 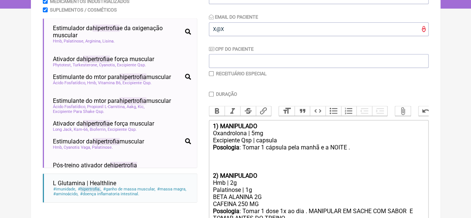 I want to click on span: Aakg, so click(x=131, y=106).